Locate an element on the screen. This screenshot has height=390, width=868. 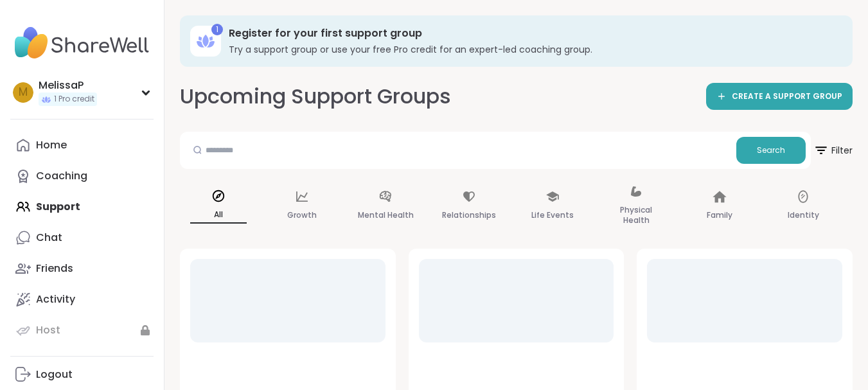
a: Coaching is located at coordinates (82, 176).